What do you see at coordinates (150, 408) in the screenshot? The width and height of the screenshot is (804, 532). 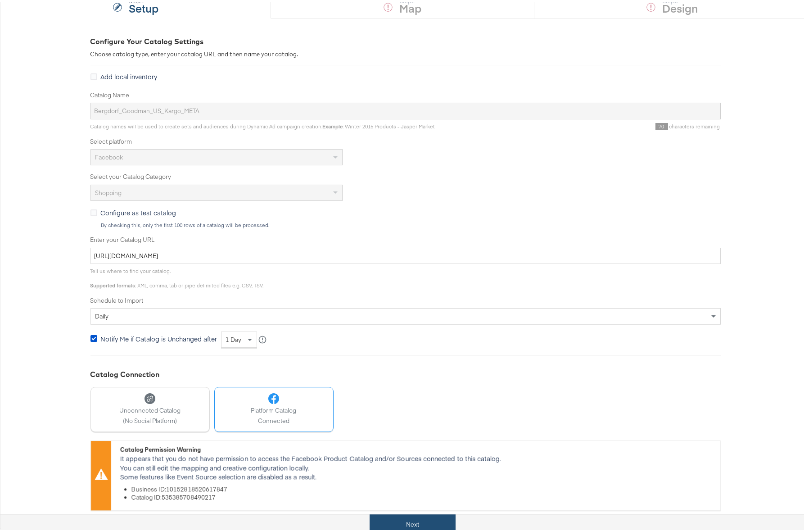 I see `span: Unconnected Catalog` at bounding box center [150, 408].